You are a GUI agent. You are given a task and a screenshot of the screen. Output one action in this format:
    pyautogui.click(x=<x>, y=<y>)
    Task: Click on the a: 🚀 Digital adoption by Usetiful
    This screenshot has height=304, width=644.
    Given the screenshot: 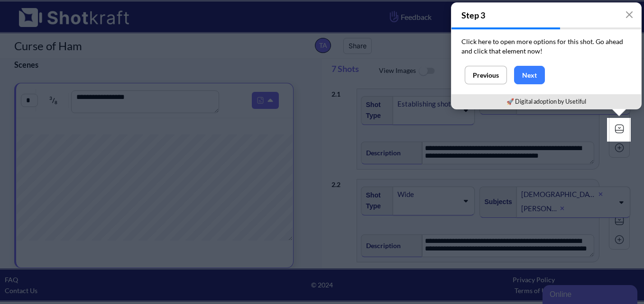 What is the action you would take?
    pyautogui.click(x=546, y=101)
    